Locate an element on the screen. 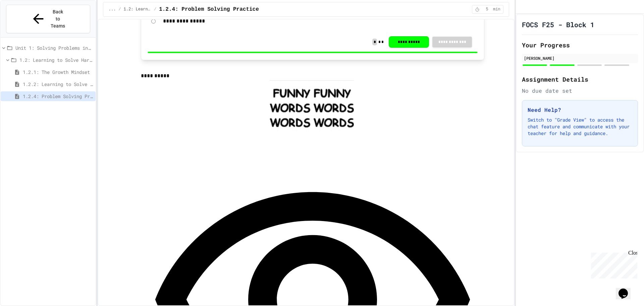 Image resolution: width=644 pixels, height=306 pixels. p: Switch to "Grade View" to access the chat feature and communicate with your teacher for help and ... is located at coordinates (580, 126).